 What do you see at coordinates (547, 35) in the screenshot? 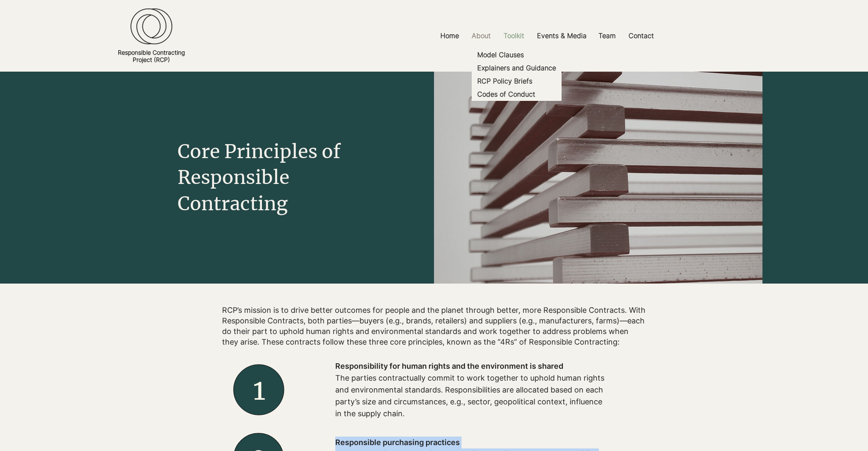
I see `nav: Site` at bounding box center [547, 35].